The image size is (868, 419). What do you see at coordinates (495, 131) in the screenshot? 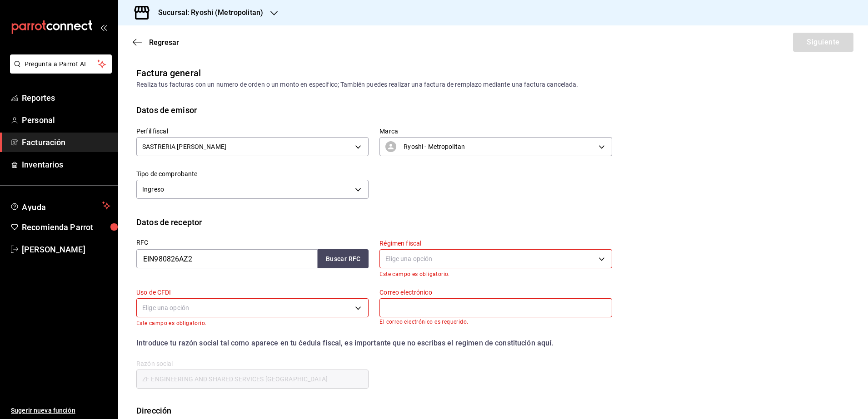
I see `label: Marca` at bounding box center [495, 131].